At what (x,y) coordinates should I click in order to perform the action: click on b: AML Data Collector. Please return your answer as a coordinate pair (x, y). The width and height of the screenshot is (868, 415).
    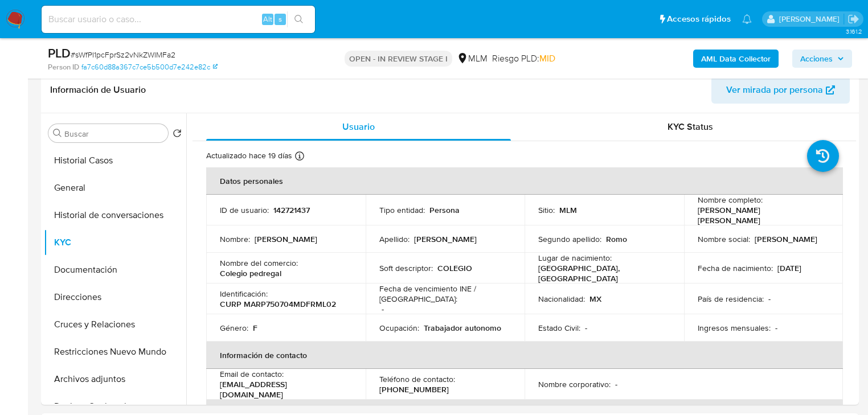
    Looking at the image, I should click on (736, 59).